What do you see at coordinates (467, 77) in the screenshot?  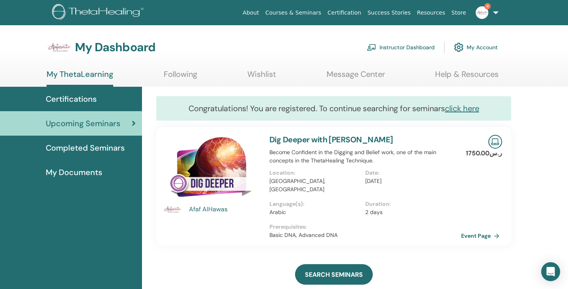 I see `a: Help & Resources` at bounding box center [467, 77].